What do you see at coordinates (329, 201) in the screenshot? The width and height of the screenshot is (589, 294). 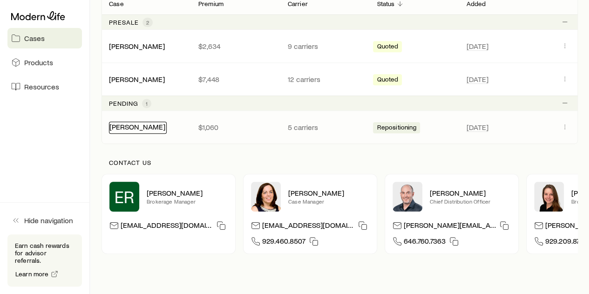 I see `p: Case Manager` at bounding box center [329, 201].